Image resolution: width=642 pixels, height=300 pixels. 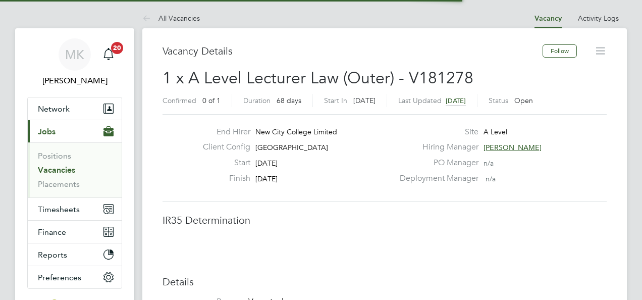 I want to click on span: Jobs, so click(x=46, y=131).